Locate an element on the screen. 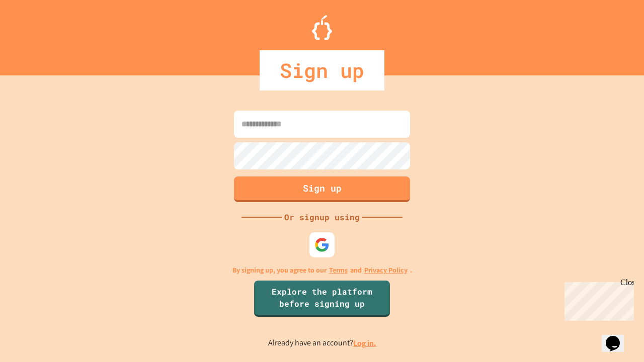 The image size is (644, 362). img: google-icon.svg is located at coordinates (322, 245).